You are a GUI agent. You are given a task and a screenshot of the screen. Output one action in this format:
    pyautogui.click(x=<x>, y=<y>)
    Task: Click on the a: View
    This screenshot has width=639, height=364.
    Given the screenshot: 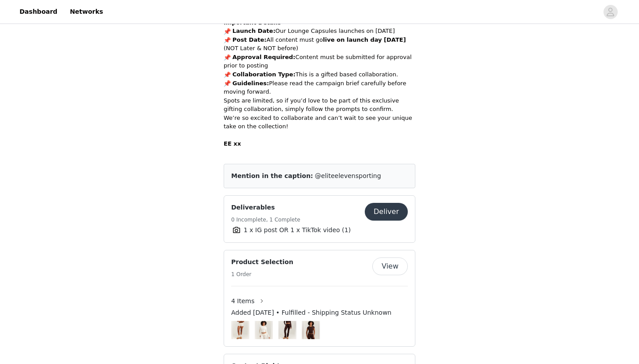 What is the action you would take?
    pyautogui.click(x=390, y=266)
    